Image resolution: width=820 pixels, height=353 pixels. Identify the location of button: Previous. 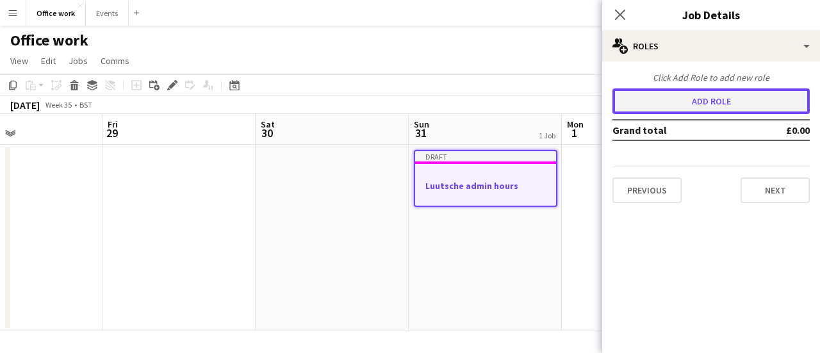
(647, 190).